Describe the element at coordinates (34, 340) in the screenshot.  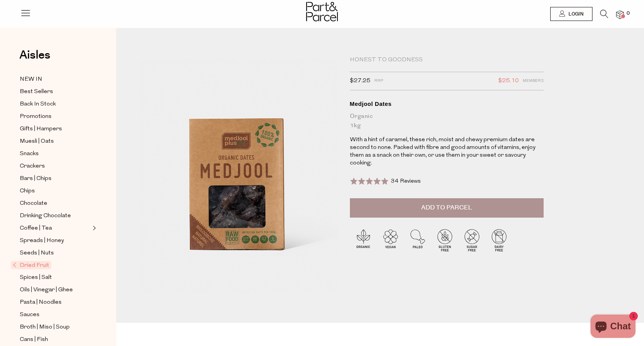
I see `span: Cans | Fish` at that location.